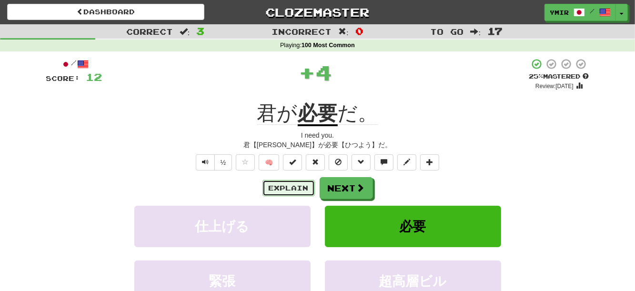 The height and width of the screenshot is (291, 635). What do you see at coordinates (338, 163) in the screenshot?
I see `button: Ignore sentence (alt+i)` at bounding box center [338, 163].